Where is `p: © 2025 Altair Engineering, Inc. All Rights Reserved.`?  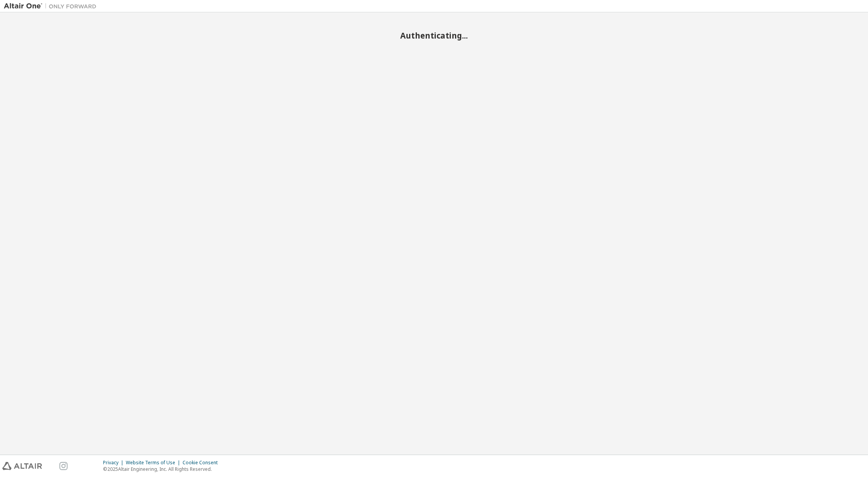 p: © 2025 Altair Engineering, Inc. All Rights Reserved. is located at coordinates (162, 469).